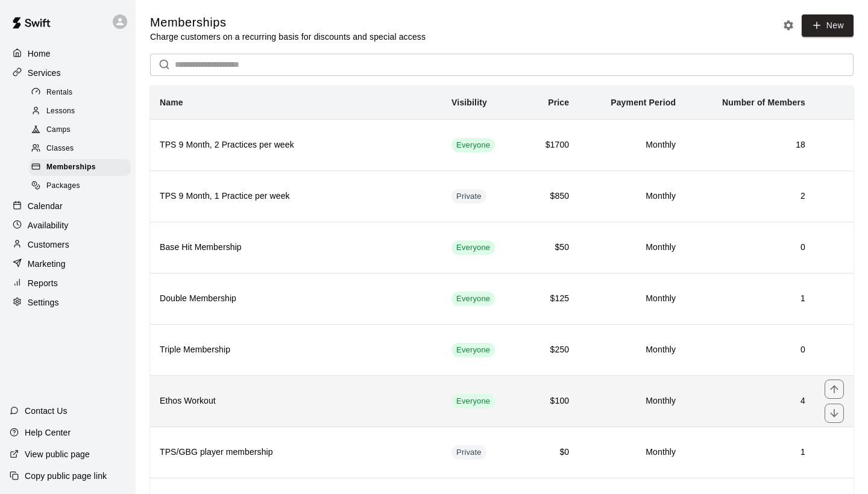  Describe the element at coordinates (288, 22) in the screenshot. I see `h5: Memberships` at that location.